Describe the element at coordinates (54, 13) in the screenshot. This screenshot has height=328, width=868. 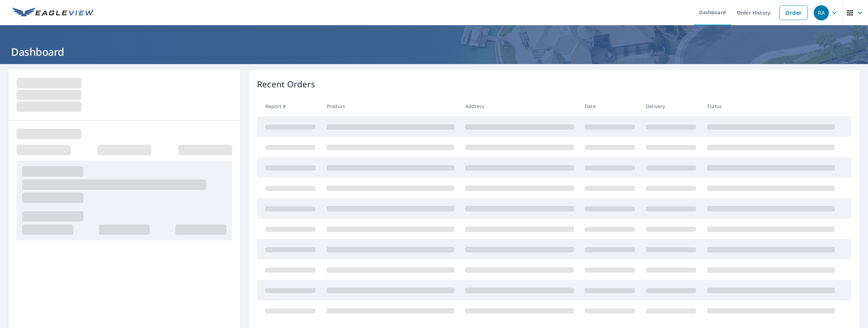
I see `img: EV Logo` at that location.